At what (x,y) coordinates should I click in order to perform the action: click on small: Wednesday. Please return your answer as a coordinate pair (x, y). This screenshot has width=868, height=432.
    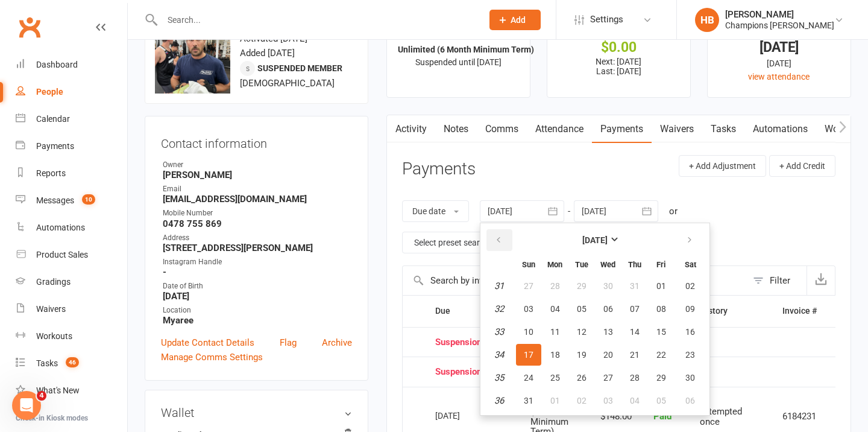
    Looking at the image, I should click on (607, 264).